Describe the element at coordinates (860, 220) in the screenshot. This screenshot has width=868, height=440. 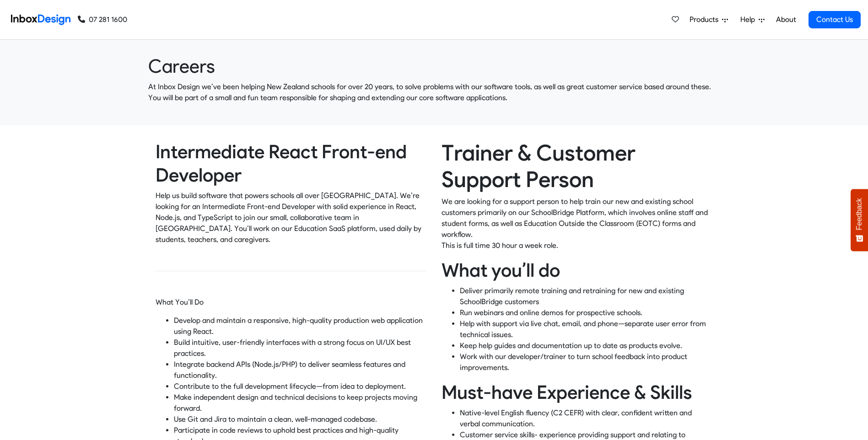
I see `button: Feedback - Show survey` at that location.